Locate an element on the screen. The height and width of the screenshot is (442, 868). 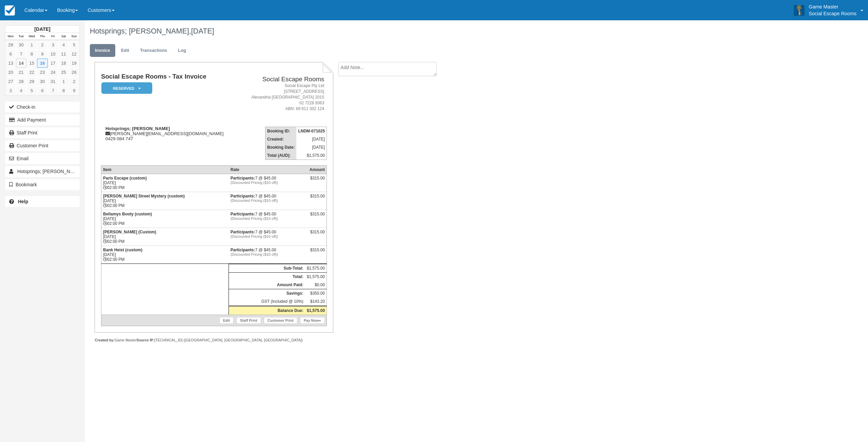
a: 11 is located at coordinates (63, 54).